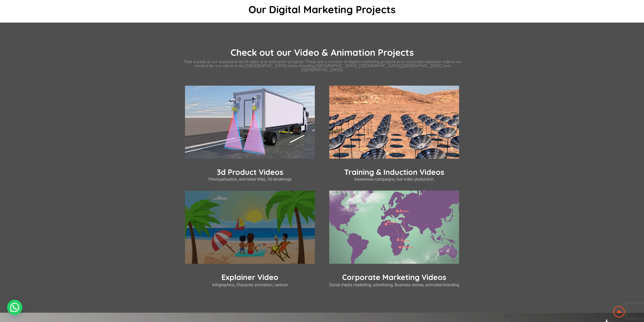 This screenshot has width=644, height=322. I want to click on img: satellites 3d animation simulation, so click(394, 122).